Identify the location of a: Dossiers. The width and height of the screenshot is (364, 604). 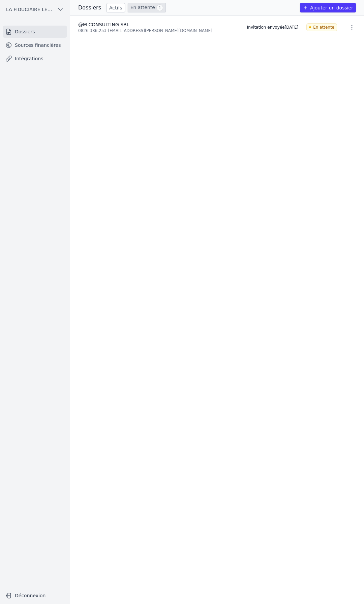
(35, 32).